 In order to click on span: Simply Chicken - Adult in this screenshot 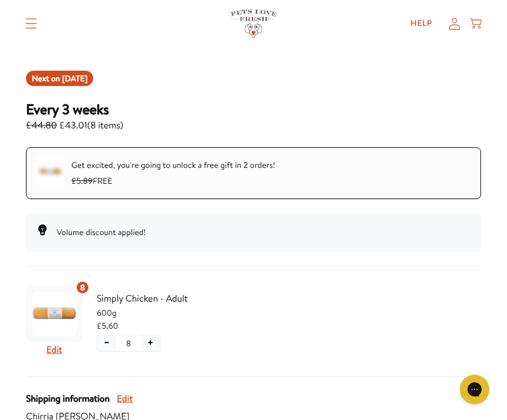, I will do `click(170, 299)`.